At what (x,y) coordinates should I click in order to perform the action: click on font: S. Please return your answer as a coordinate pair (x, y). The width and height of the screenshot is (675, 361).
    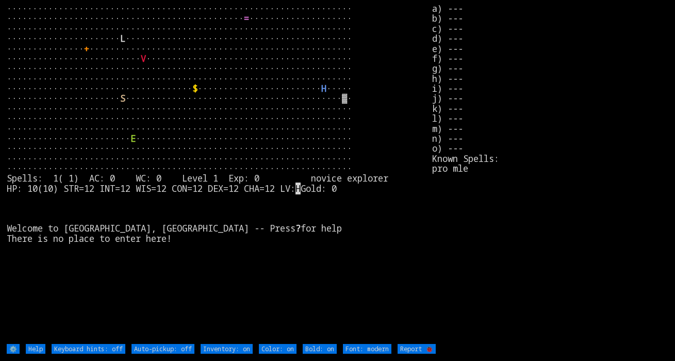
    Looking at the image, I should click on (123, 98).